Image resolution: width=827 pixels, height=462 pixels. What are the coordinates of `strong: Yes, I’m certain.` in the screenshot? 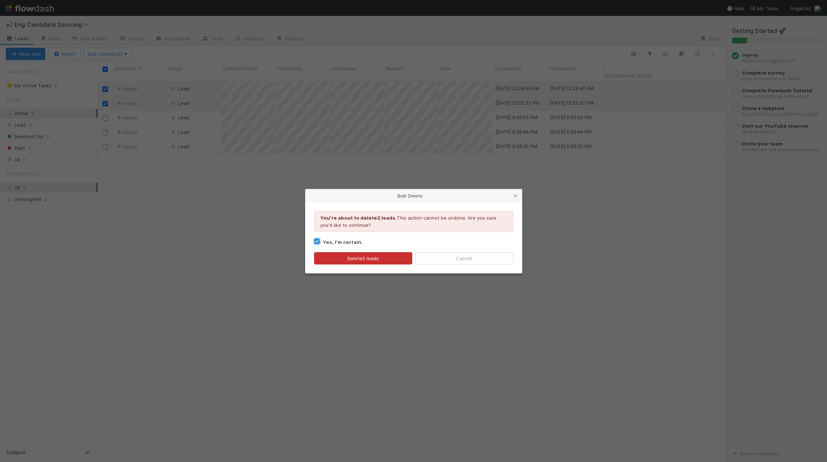 It's located at (343, 242).